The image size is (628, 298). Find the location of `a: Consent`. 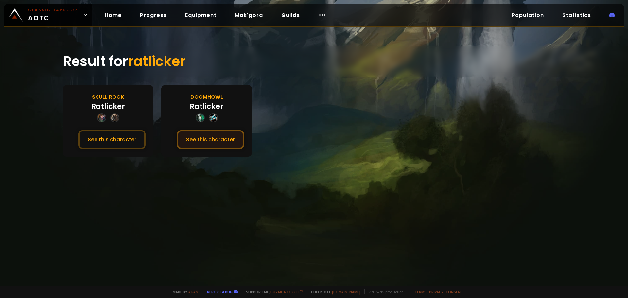

a: Consent is located at coordinates (455, 292).